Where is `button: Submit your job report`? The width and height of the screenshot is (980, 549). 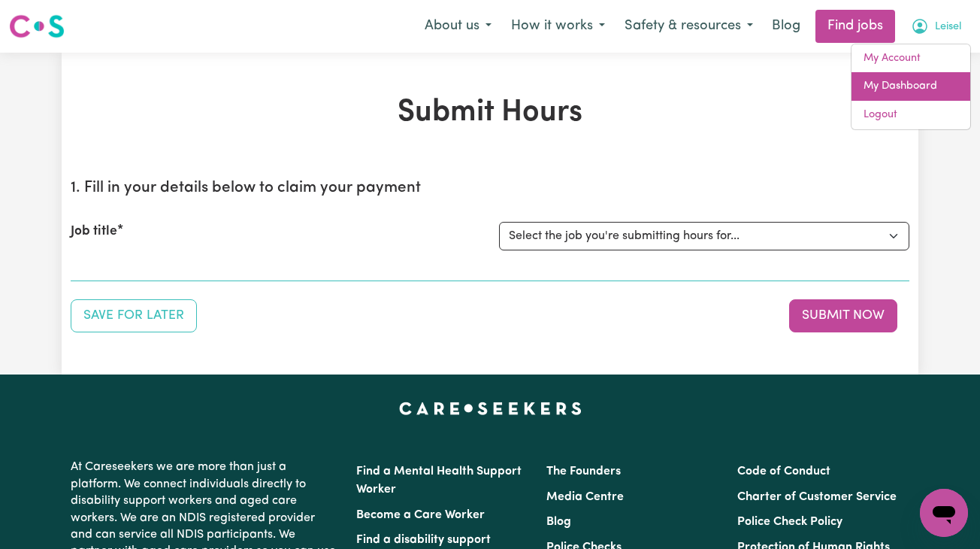
button: Submit your job report is located at coordinates (844, 316).